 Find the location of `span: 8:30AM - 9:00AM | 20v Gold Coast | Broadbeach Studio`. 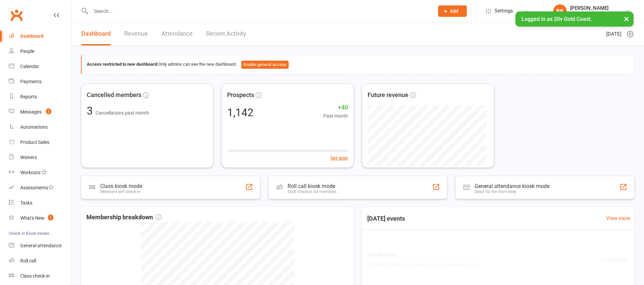

span: 8:30AM - 9:00AM | 20v Gold Coast | Broadbeach Studio is located at coordinates (423, 265).